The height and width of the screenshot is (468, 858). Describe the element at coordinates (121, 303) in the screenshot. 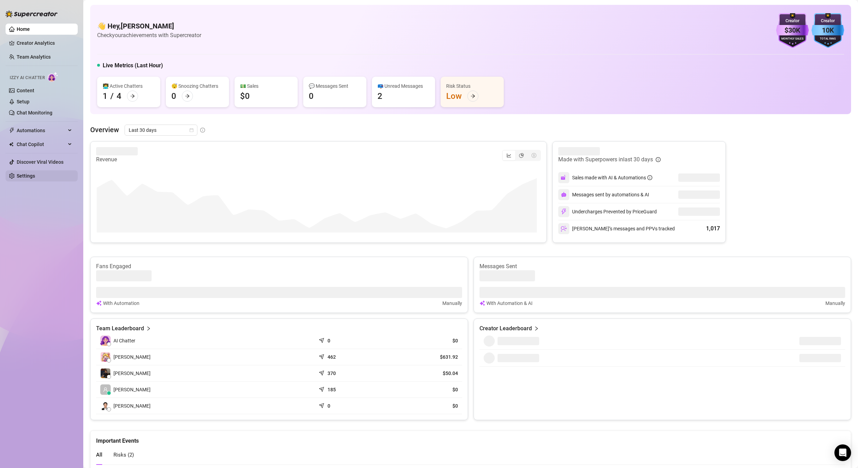

I see `article: With Automation` at that location.